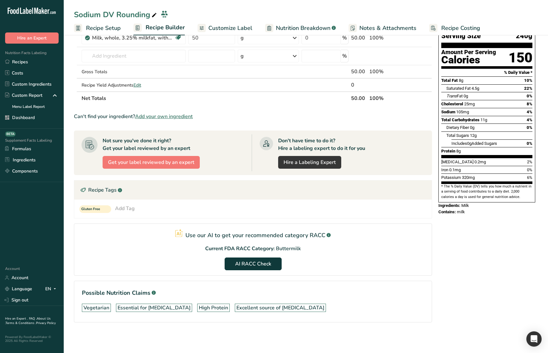 This screenshot has height=353, width=548. I want to click on span: Ingredients:, so click(449, 205).